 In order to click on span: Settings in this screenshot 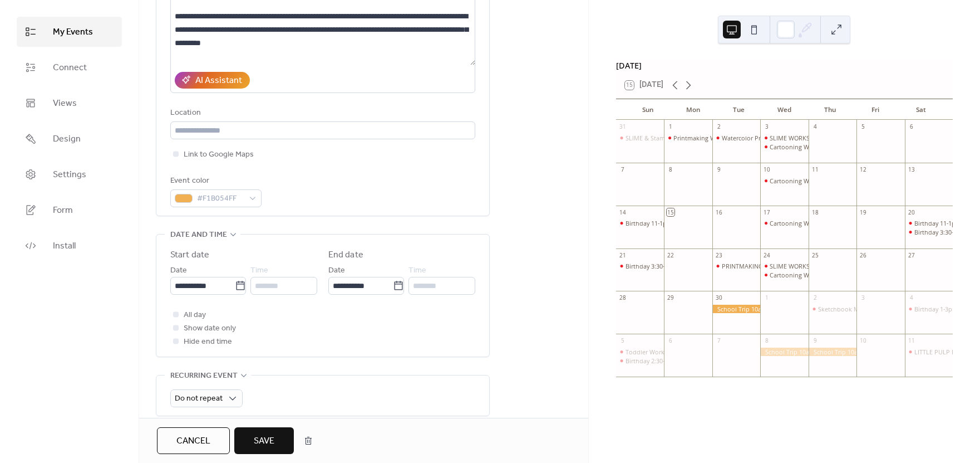, I will do `click(69, 175)`.